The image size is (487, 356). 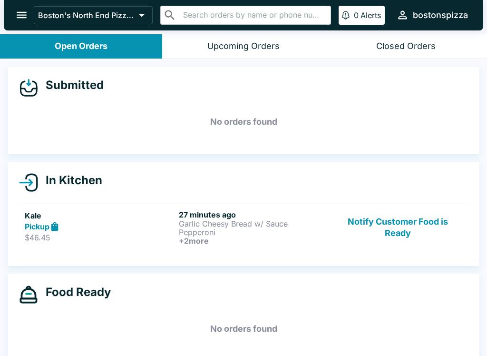 I want to click on button: Notify Customer Food is Ready, so click(x=398, y=227).